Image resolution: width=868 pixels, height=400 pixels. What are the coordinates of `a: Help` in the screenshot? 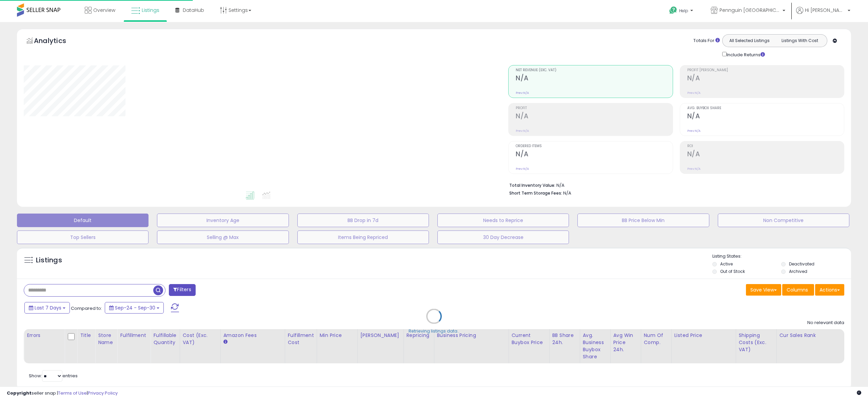 It's located at (682, 11).